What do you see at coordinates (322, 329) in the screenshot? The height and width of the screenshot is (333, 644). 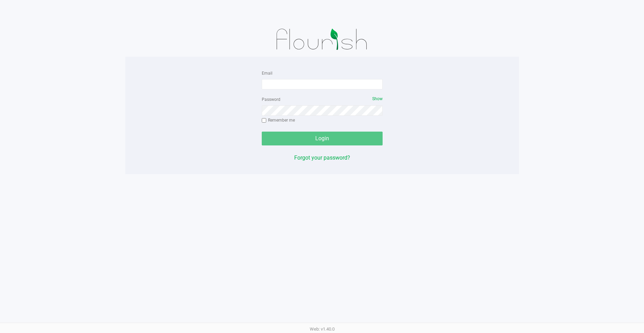 I see `span: Web: v1.40.0` at bounding box center [322, 329].